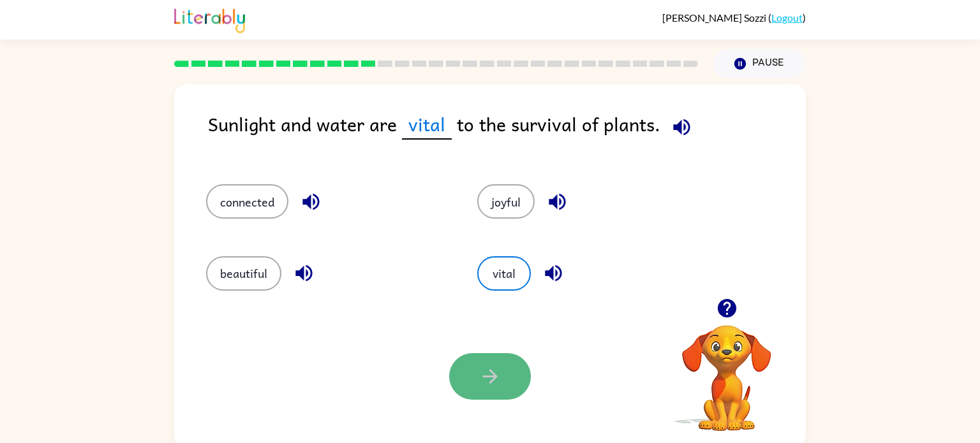 This screenshot has height=443, width=980. I want to click on video: Your browser must support playing .mp4 files to use Literably. Please try using another browser., so click(727, 370).